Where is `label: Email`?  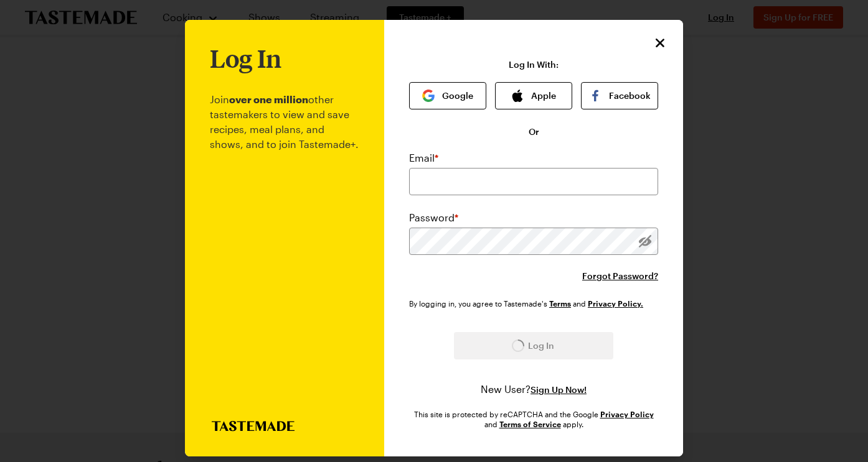
label: Email is located at coordinates (423, 158).